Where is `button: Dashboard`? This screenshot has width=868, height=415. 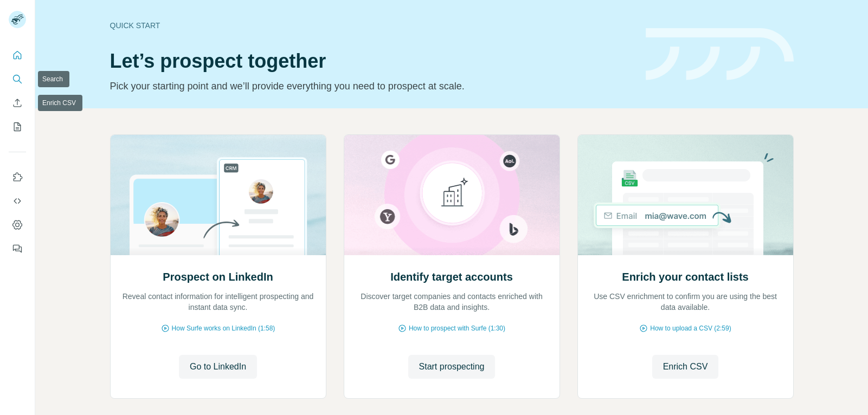 button: Dashboard is located at coordinates (17, 225).